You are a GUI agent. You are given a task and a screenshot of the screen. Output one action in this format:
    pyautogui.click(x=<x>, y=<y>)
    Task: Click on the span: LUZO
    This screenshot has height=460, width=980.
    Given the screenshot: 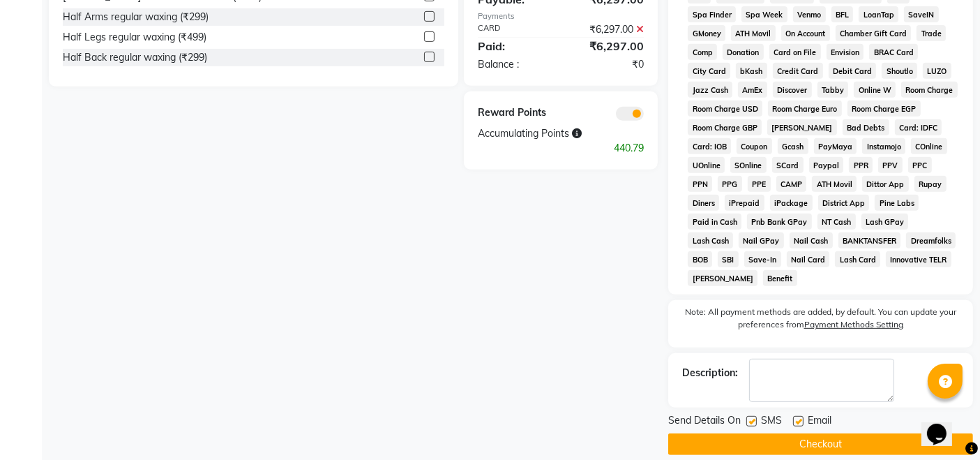 What is the action you would take?
    pyautogui.click(x=937, y=70)
    